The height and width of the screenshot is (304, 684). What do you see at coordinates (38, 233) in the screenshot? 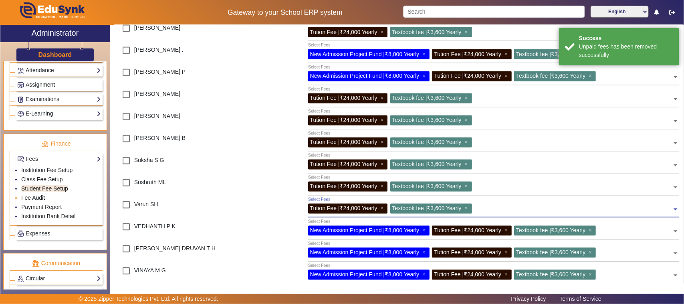
I see `span: Expenses` at bounding box center [38, 233].